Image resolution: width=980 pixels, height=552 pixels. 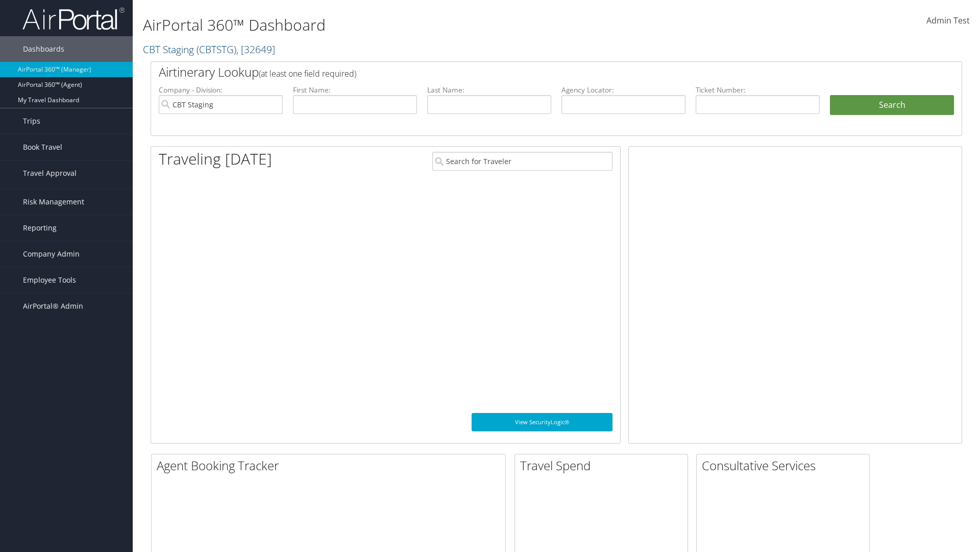 I want to click on a: CBT Staging, so click(x=209, y=49).